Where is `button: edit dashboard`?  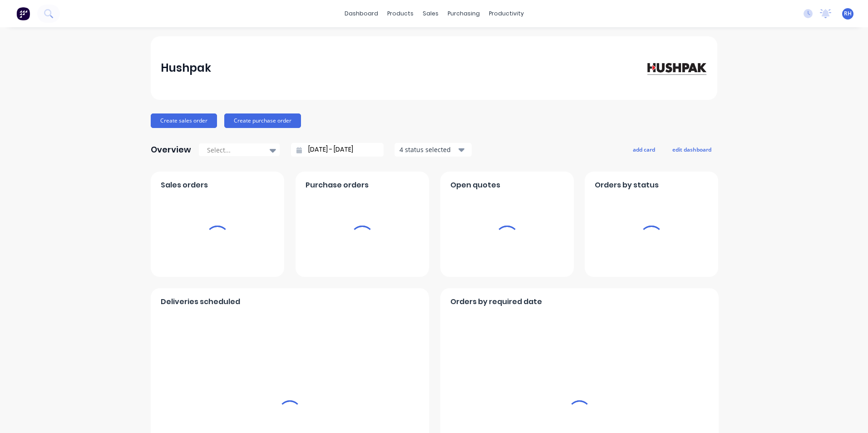 button: edit dashboard is located at coordinates (692, 149).